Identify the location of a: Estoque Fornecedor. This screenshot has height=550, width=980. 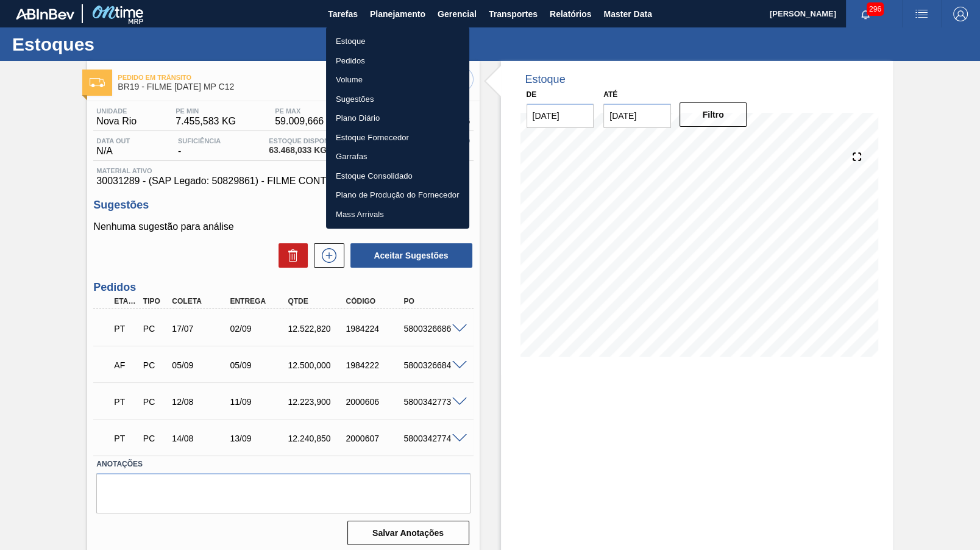
(397, 138).